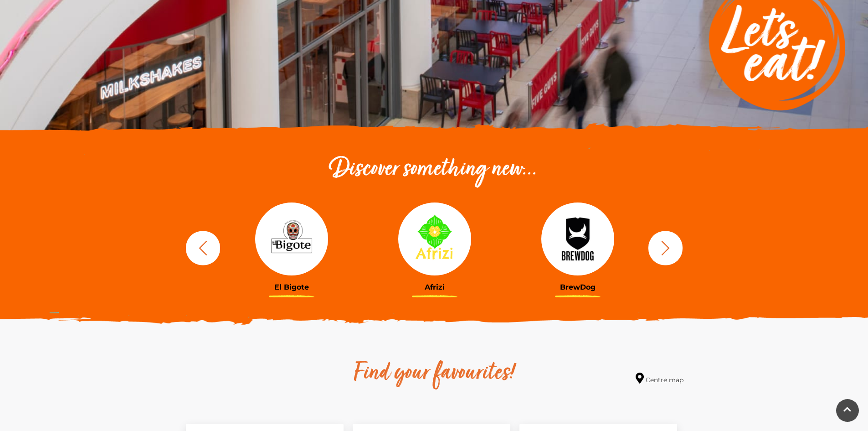 The height and width of the screenshot is (431, 868). I want to click on h3: Afrizi, so click(435, 287).